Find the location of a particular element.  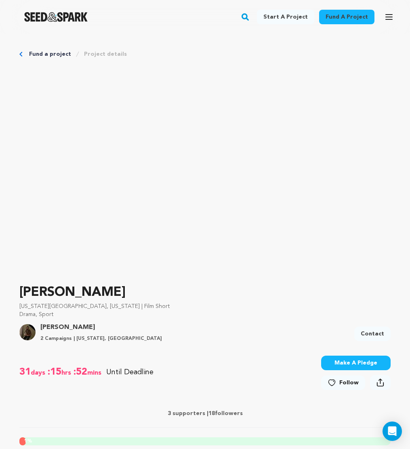

span: 18 is located at coordinates (212, 414).